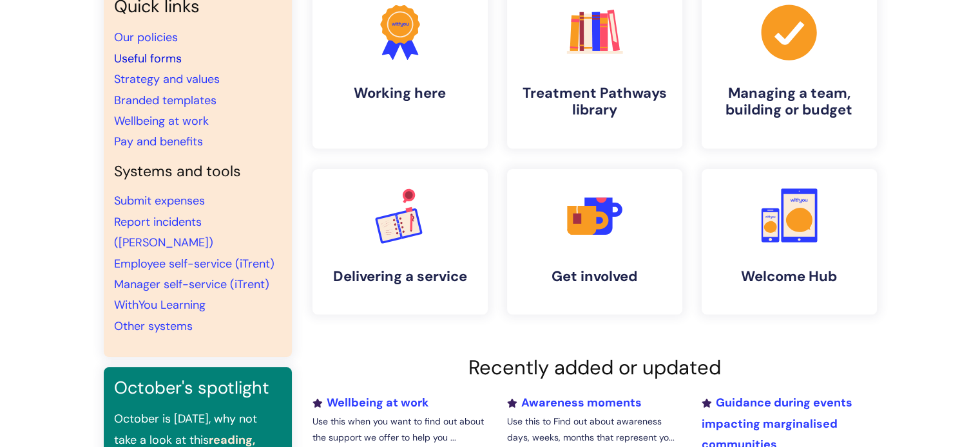  I want to click on a: Useful forms, so click(148, 59).